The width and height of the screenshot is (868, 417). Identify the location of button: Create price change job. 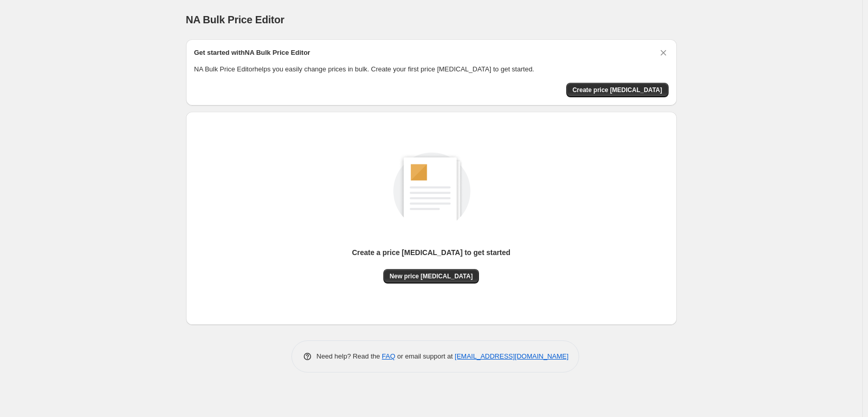
(617, 90).